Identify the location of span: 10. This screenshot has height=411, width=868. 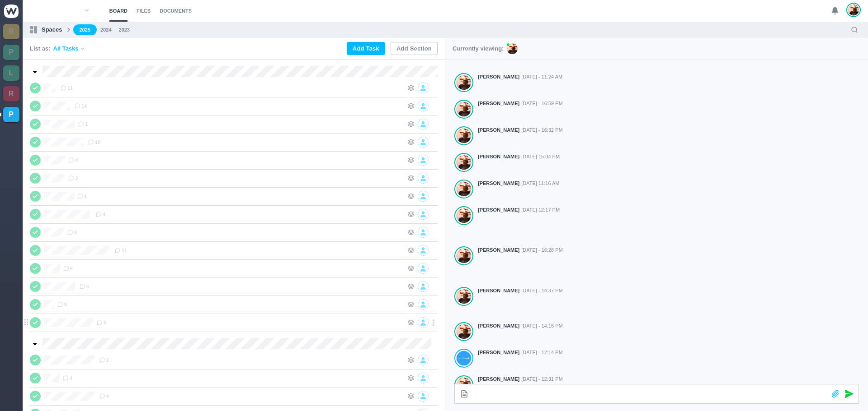
(94, 142).